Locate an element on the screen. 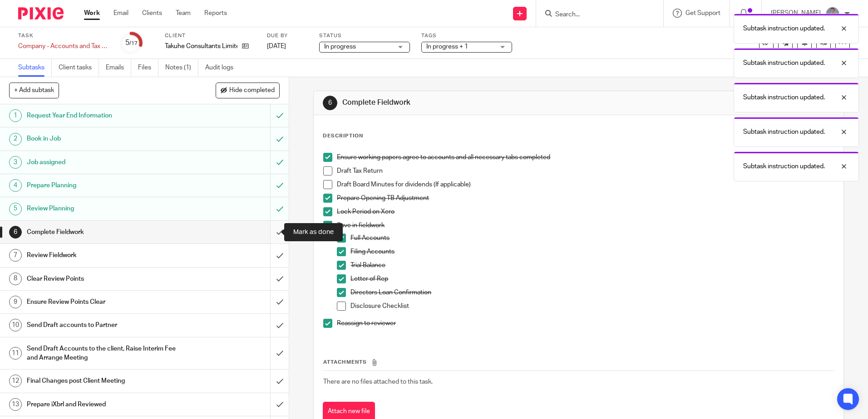 Image resolution: width=868 pixels, height=419 pixels. span: Attachments is located at coordinates (345, 362).